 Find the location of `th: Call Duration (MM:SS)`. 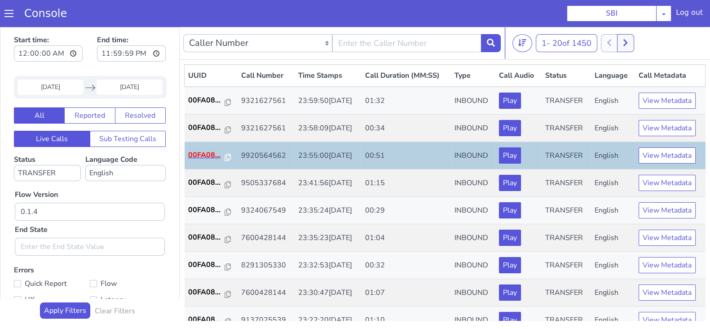

th: Call Duration (MM:SS) is located at coordinates (406, 49).